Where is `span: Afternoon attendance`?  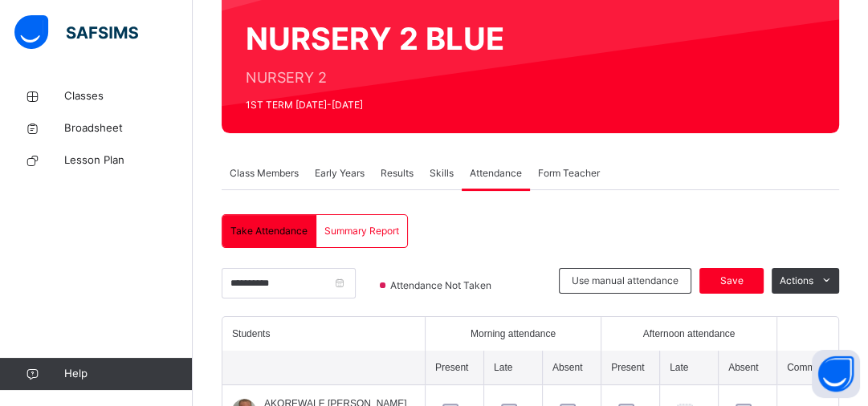 span: Afternoon attendance is located at coordinates (689, 334).